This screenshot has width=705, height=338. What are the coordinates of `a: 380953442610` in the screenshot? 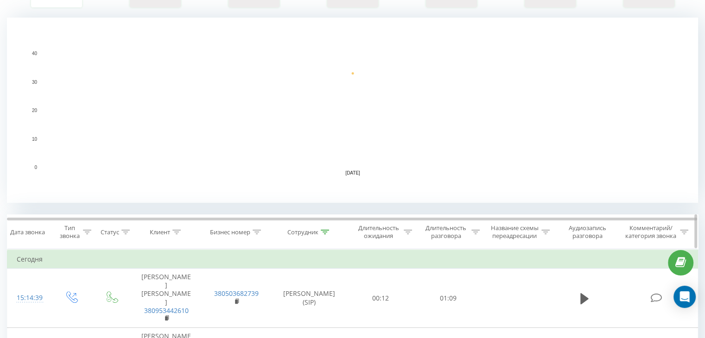 It's located at (166, 311).